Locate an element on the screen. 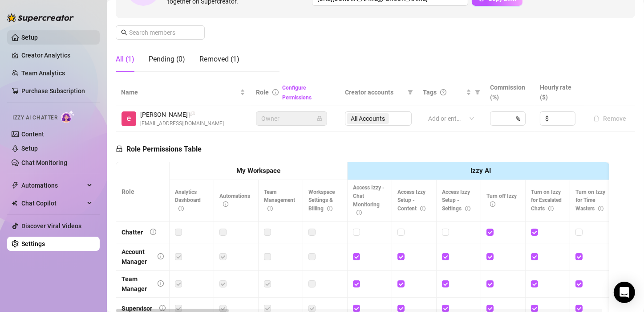 This screenshot has height=312, width=644. a: Discover Viral Videos is located at coordinates (51, 226).